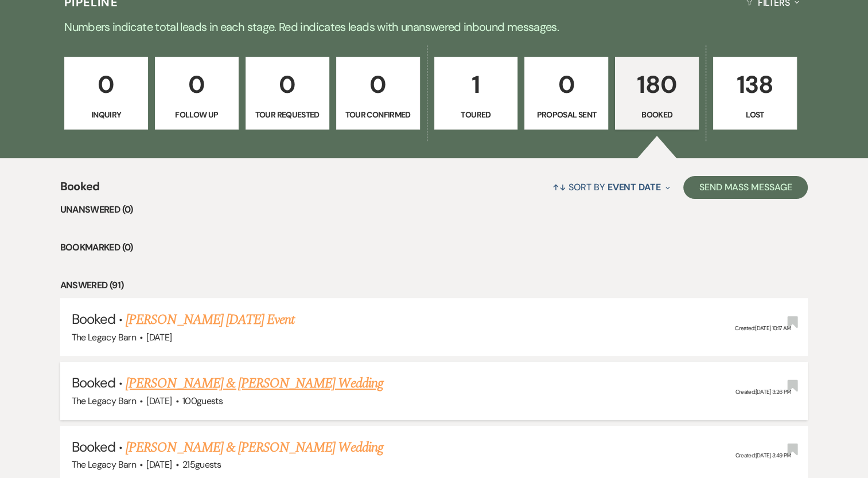  What do you see at coordinates (434, 285) in the screenshot?
I see `li: Answered (91)` at bounding box center [434, 285].